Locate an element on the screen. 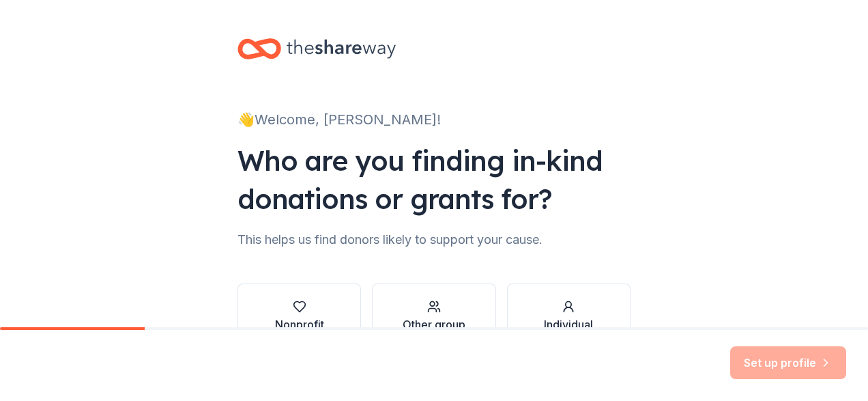 The width and height of the screenshot is (868, 401). div: Nonprofit is located at coordinates (300, 325).